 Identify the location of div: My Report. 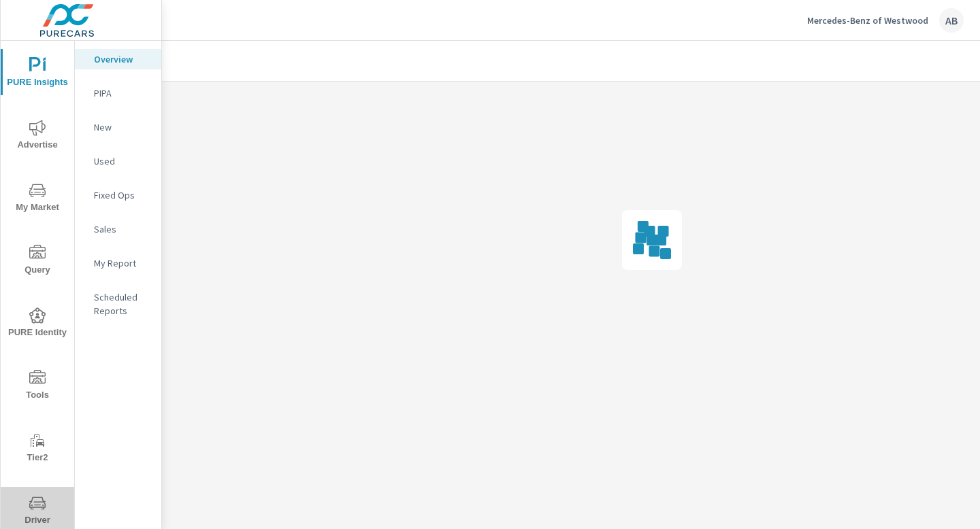
(118, 263).